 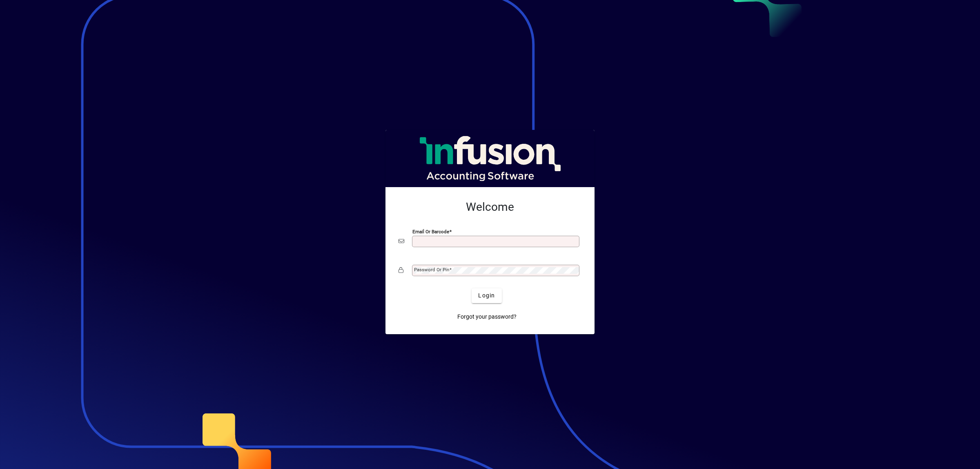 What do you see at coordinates (487, 316) in the screenshot?
I see `span: Forgot your password?` at bounding box center [487, 316].